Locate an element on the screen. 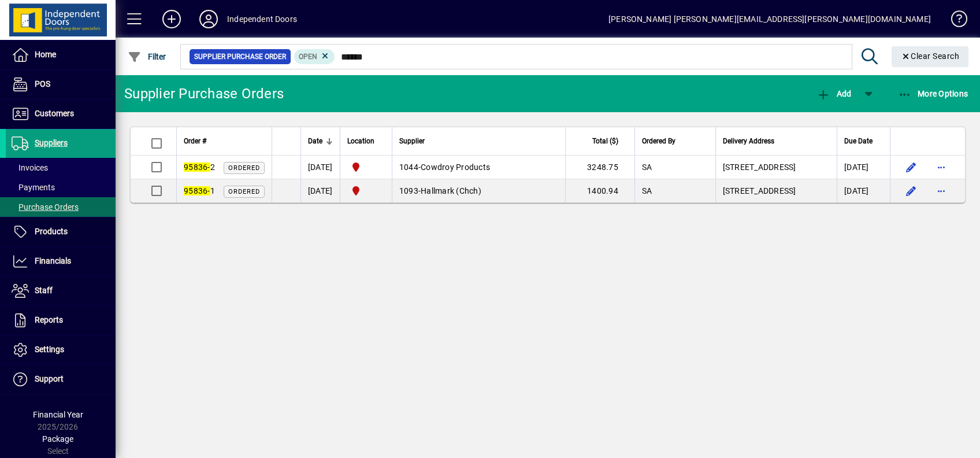 This screenshot has width=980, height=458. span: Date is located at coordinates (315, 141).